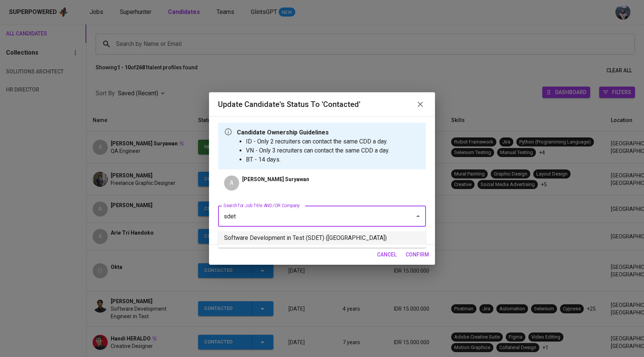  What do you see at coordinates (231, 183) in the screenshot?
I see `div: A` at bounding box center [231, 183].